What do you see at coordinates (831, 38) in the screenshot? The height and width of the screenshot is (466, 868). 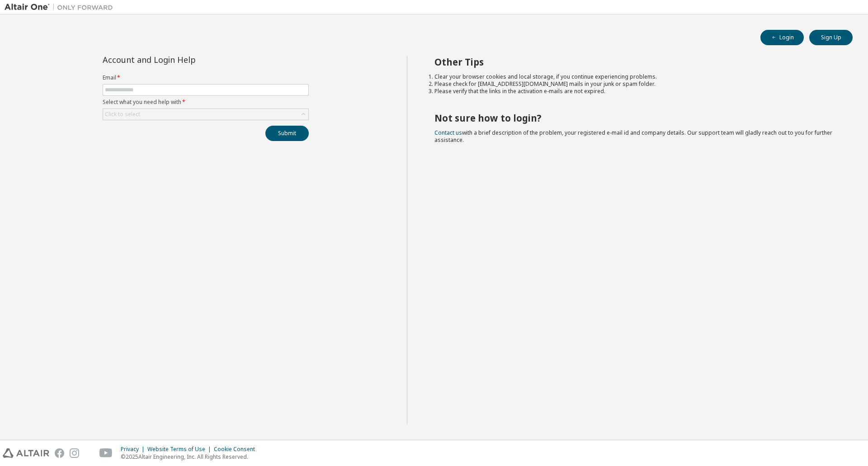 I see `button: Sign Up` at bounding box center [831, 38].